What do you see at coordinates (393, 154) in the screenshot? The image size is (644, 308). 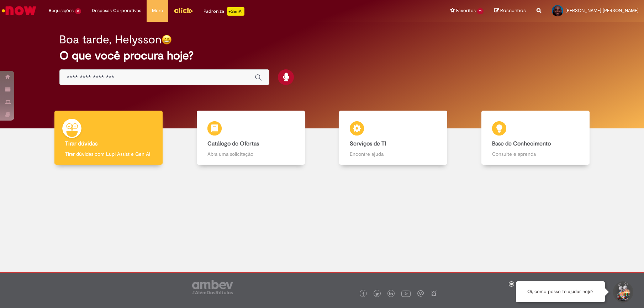 I see `p: Encontre ajuda` at bounding box center [393, 154].